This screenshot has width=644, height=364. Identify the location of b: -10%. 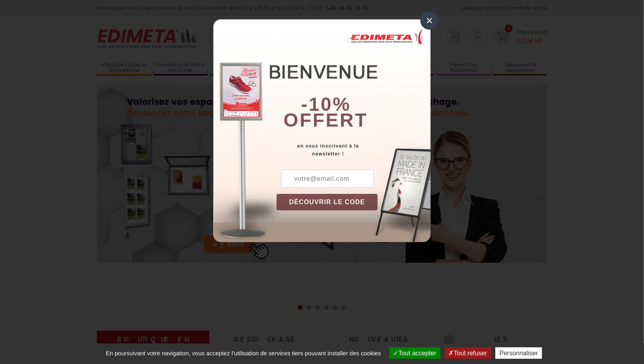
(326, 104).